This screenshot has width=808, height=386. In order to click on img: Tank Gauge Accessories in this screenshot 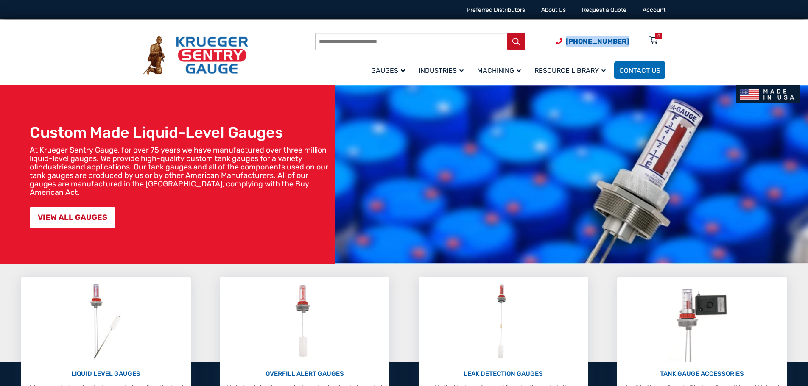, I will do `click(702, 322)`.